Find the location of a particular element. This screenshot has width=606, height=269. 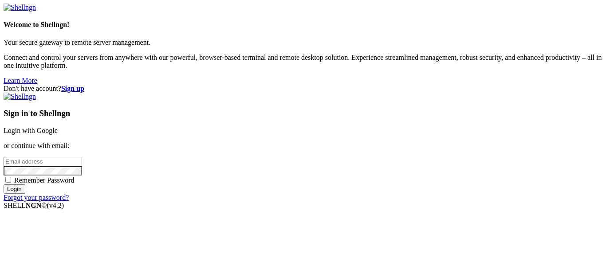

strong: Sign up is located at coordinates (73, 88).